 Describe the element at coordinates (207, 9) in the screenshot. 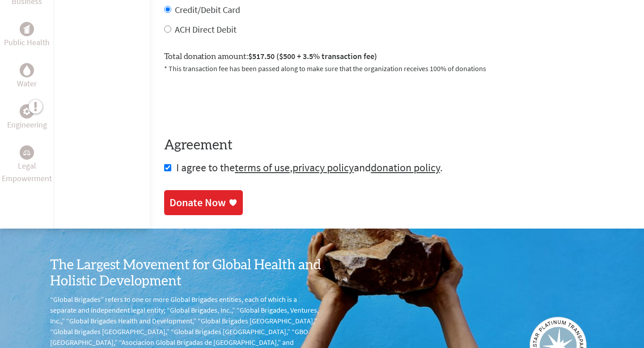

I see `label: Credit/Debit Card` at that location.